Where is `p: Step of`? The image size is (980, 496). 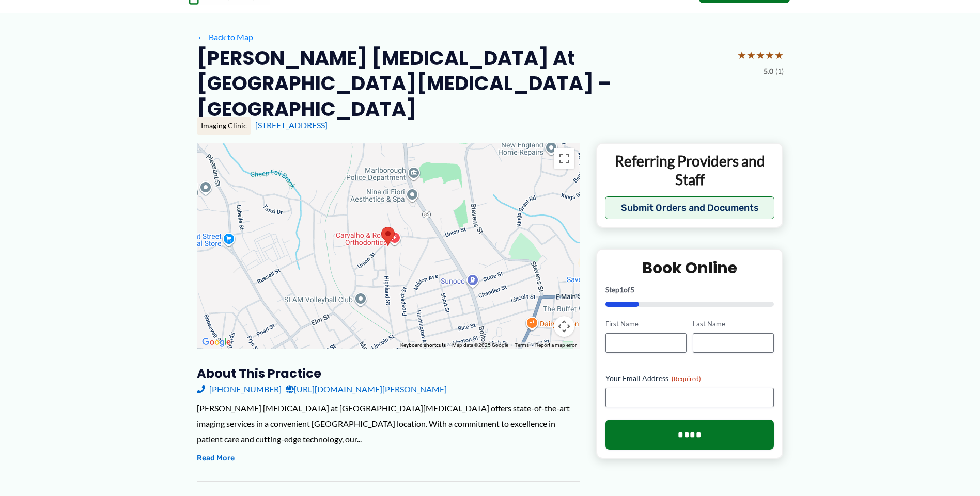 p: Step of is located at coordinates (689, 290).